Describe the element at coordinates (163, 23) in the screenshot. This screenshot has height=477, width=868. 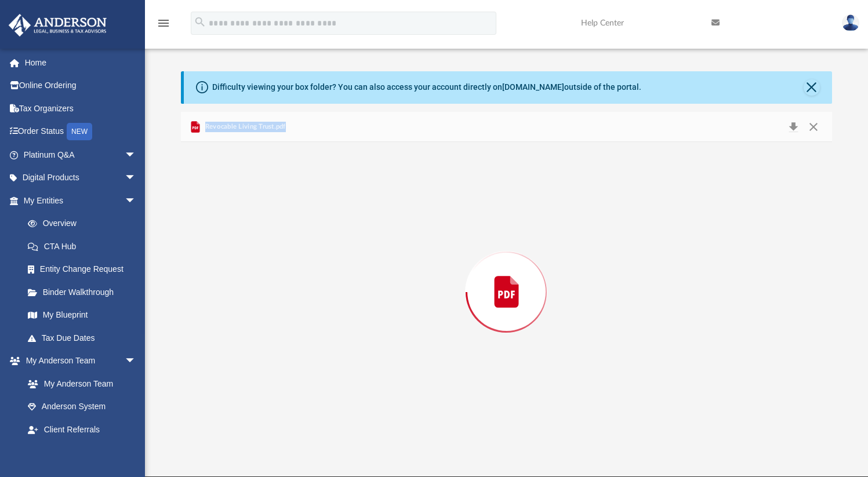
I see `i: menu` at that location.